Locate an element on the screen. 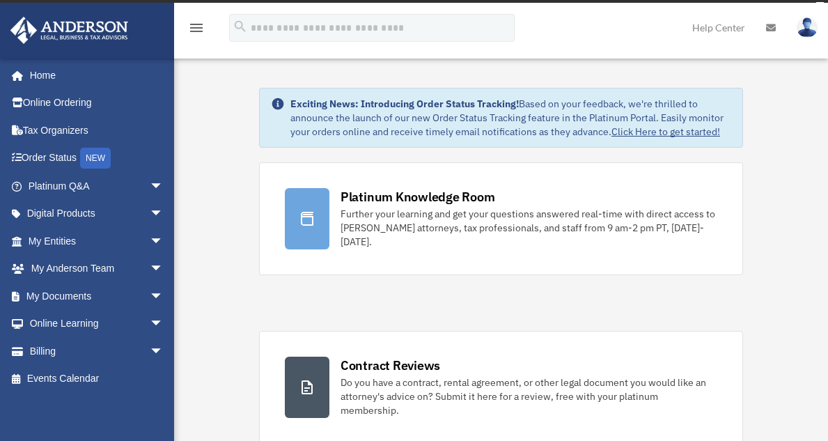 This screenshot has height=441, width=828. img: User Pic is located at coordinates (807, 27).